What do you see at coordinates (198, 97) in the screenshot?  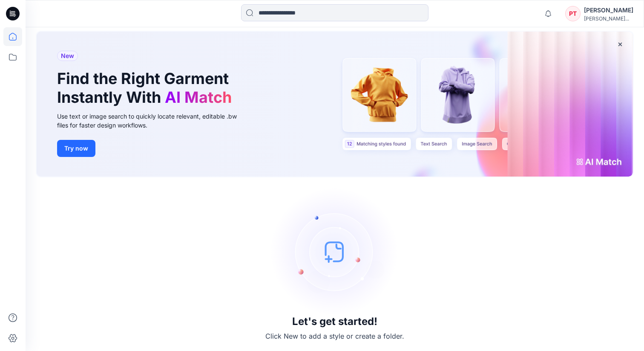 I see `span: AI Match` at bounding box center [198, 97].